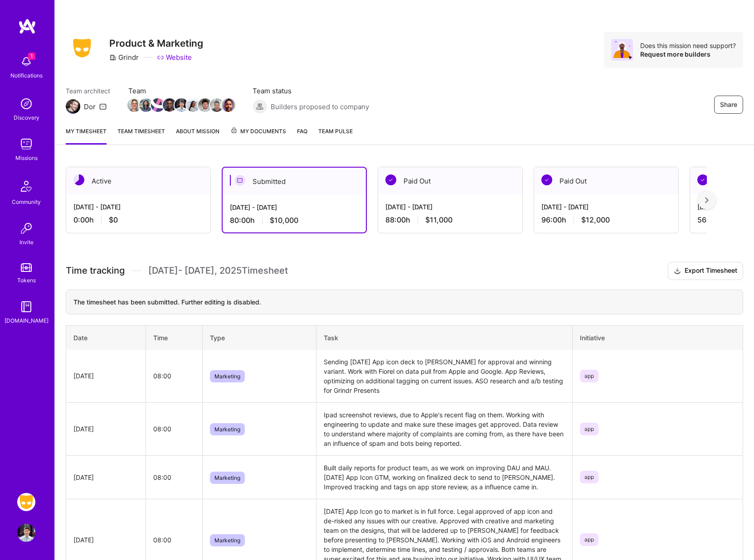 The width and height of the screenshot is (754, 560). I want to click on img: Invite, so click(27, 228).